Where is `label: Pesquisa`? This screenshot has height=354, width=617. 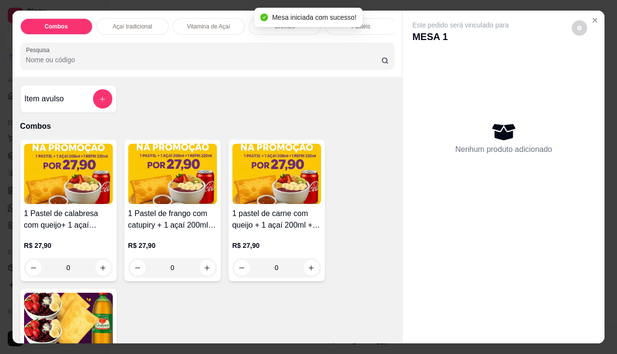 label: Pesquisa is located at coordinates (40, 50).